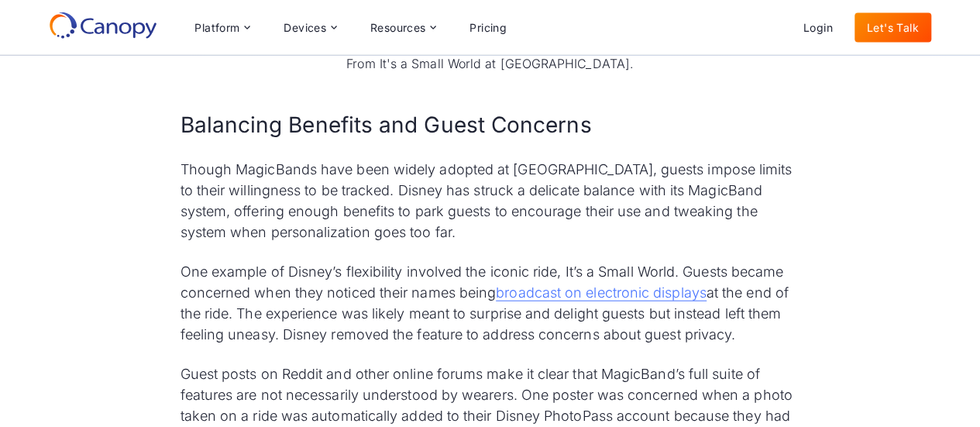 The width and height of the screenshot is (980, 427). What do you see at coordinates (893, 28) in the screenshot?
I see `a: Let's Talk` at bounding box center [893, 28].